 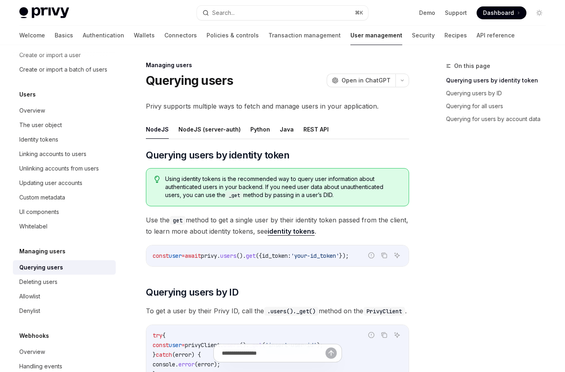 I want to click on button: Search...⌘K, so click(x=283, y=13).